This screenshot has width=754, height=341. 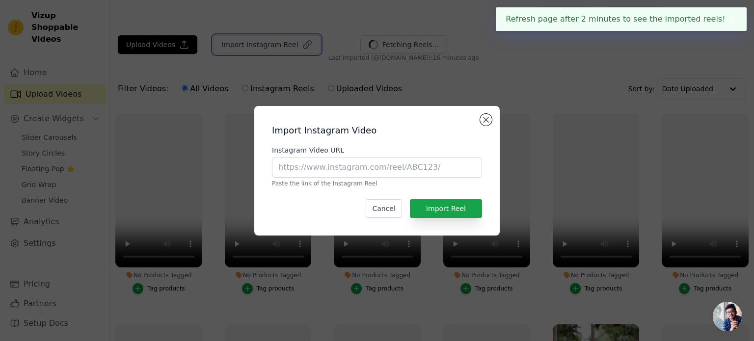 I want to click on button: Close modal, so click(x=486, y=120).